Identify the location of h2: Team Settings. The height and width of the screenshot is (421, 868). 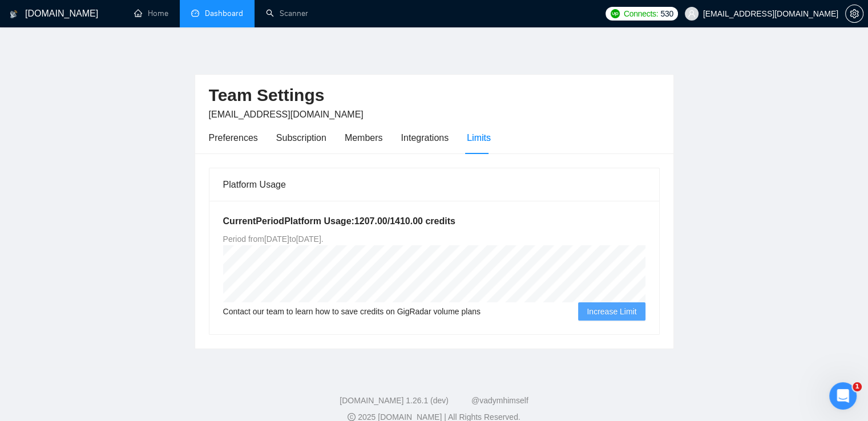
(435, 95).